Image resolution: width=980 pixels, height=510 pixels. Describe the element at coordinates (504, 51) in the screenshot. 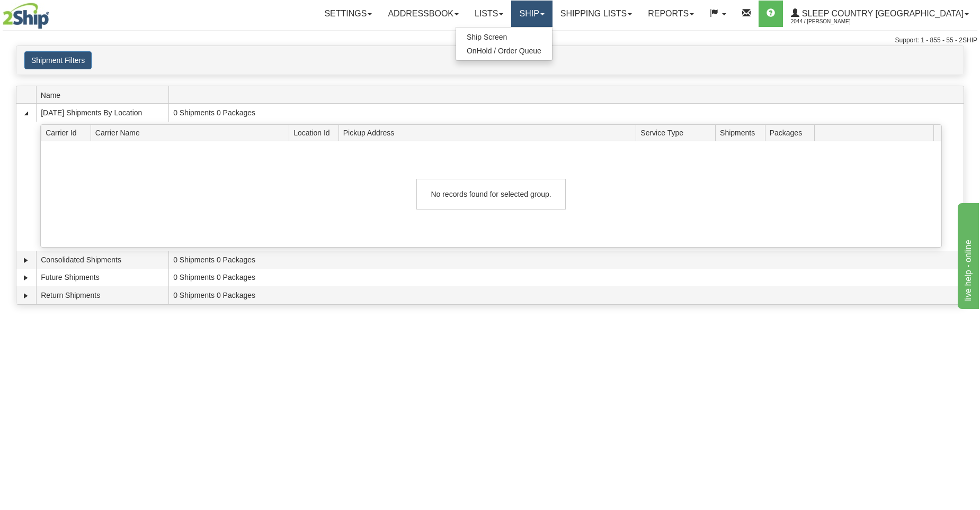

I see `a: OnHold / Order Queue` at that location.